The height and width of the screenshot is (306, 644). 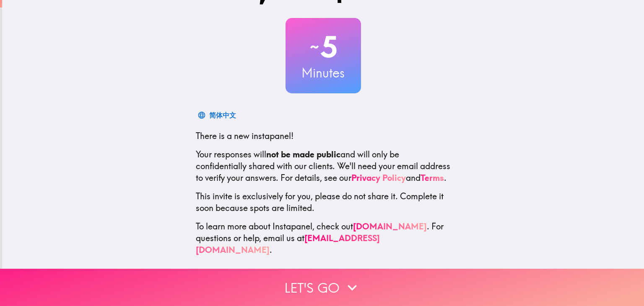 What do you see at coordinates (323, 73) in the screenshot?
I see `h3: Minutes` at bounding box center [323, 73].